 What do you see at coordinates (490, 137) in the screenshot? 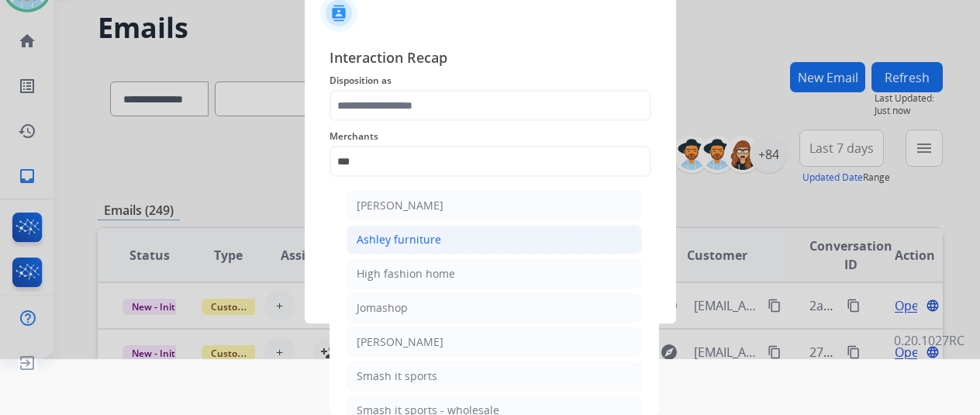
I see `span: Merchants` at bounding box center [490, 137].